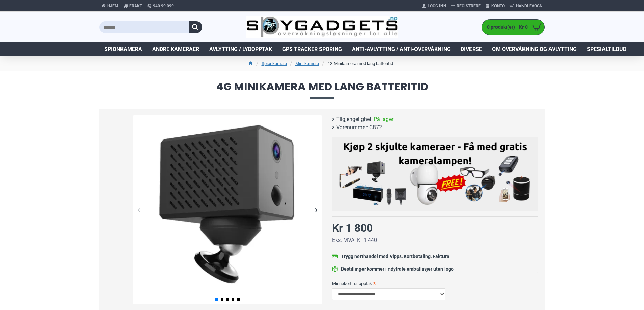  I want to click on span: 4G Minikamera med lang batteritid, so click(322, 90).